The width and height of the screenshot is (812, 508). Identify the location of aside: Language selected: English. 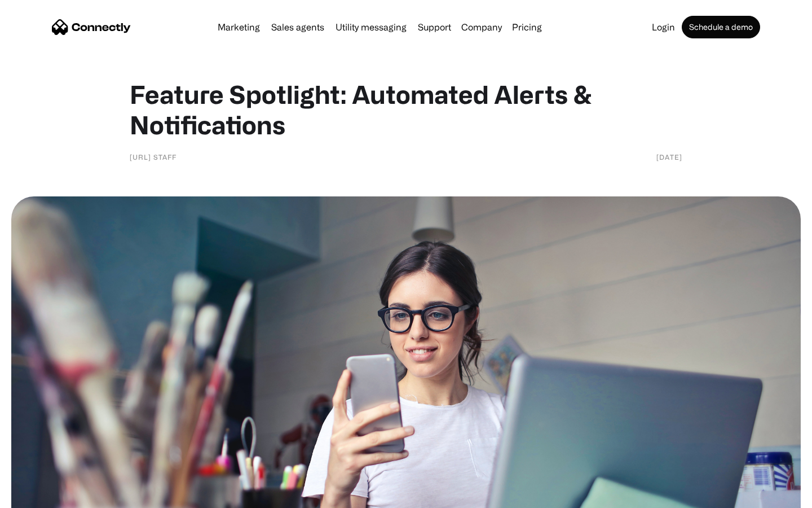
(40, 496).